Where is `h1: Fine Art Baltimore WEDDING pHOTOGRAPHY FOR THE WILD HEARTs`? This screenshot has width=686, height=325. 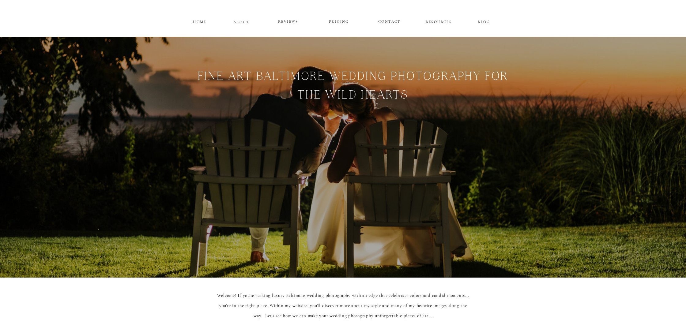 h1: Fine Art Baltimore WEDDING pHOTOGRAPHY FOR THE WILD HEARTs is located at coordinates (353, 104).